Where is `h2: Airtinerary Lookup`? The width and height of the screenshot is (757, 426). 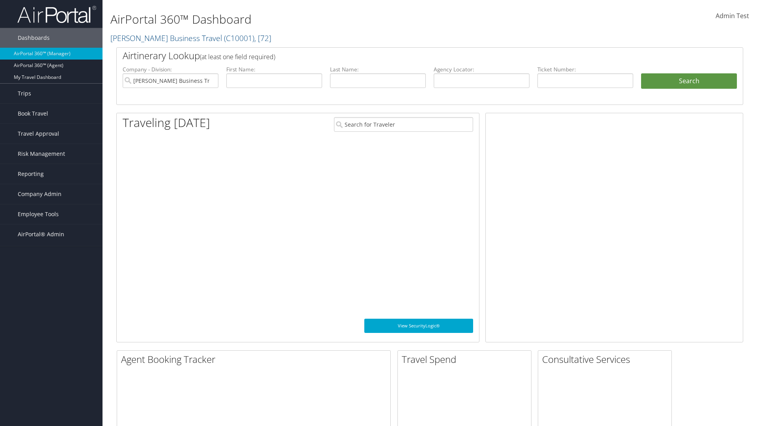 h2: Airtinerary Lookup is located at coordinates (404, 56).